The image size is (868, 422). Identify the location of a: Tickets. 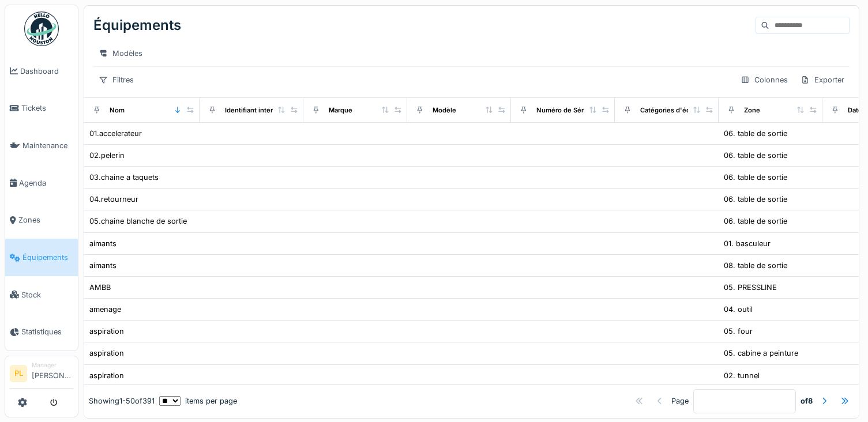
(42, 108).